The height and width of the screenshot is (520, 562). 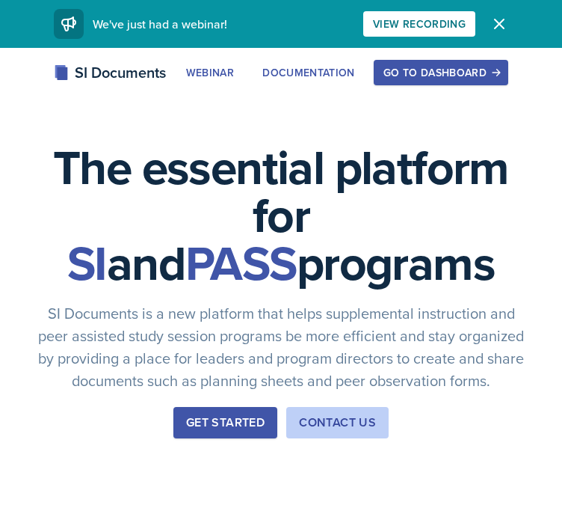 I want to click on button: Go to Dashboard, so click(x=441, y=73).